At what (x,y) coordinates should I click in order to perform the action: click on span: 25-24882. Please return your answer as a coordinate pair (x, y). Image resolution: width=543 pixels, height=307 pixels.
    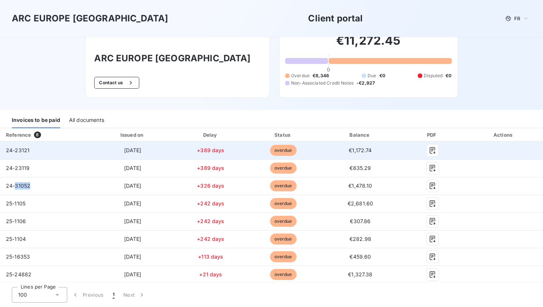
    Looking at the image, I should click on (18, 274).